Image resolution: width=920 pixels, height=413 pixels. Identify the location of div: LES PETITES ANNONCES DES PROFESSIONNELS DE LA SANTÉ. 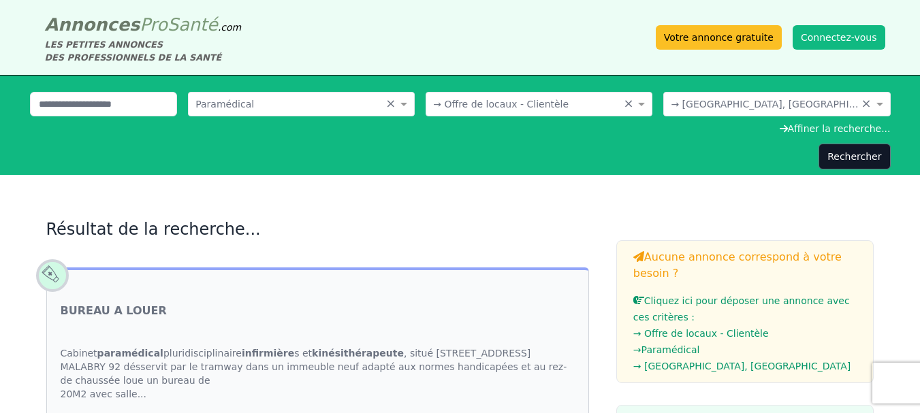
(143, 51).